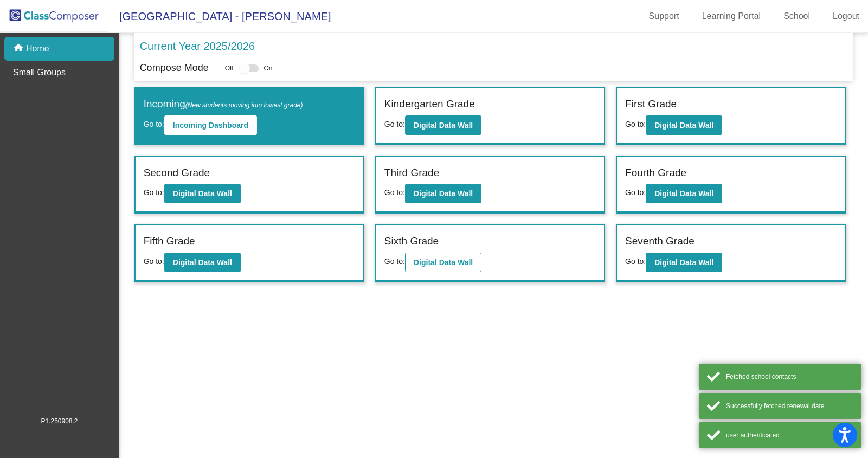  What do you see at coordinates (797, 16) in the screenshot?
I see `a: School` at bounding box center [797, 16].